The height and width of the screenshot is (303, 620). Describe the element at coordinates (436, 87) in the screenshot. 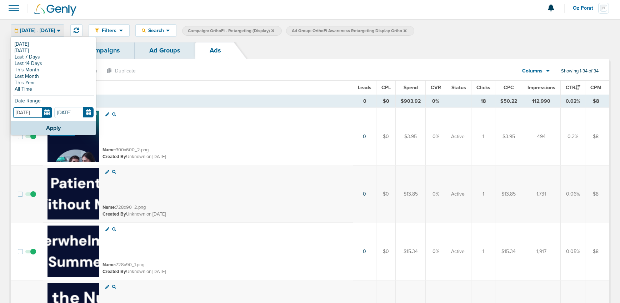

I see `span: CVR` at that location.